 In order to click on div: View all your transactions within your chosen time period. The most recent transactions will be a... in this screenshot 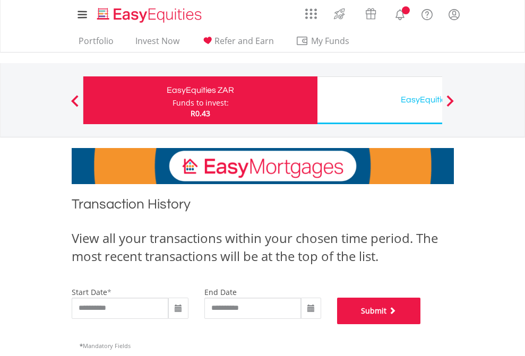, I will do `click(263, 247)`.